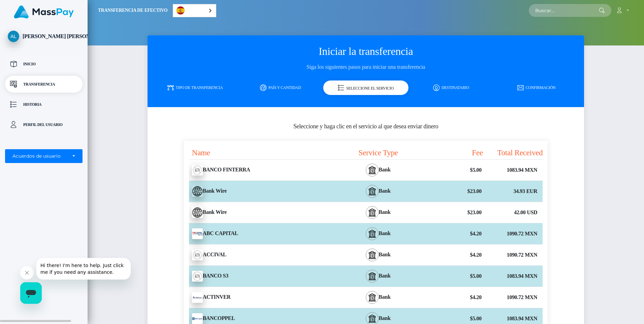  I want to click on h5: Seleccione y haga clic en el servicio al que desea enviar dinero, so click(366, 127).